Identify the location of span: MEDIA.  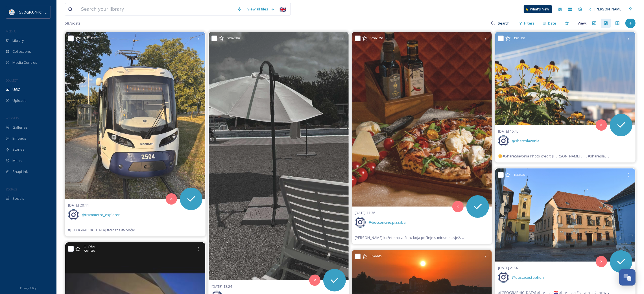
(10, 31).